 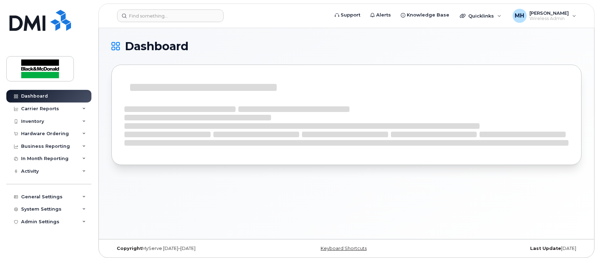 I want to click on span: Dashboard, so click(x=156, y=46).